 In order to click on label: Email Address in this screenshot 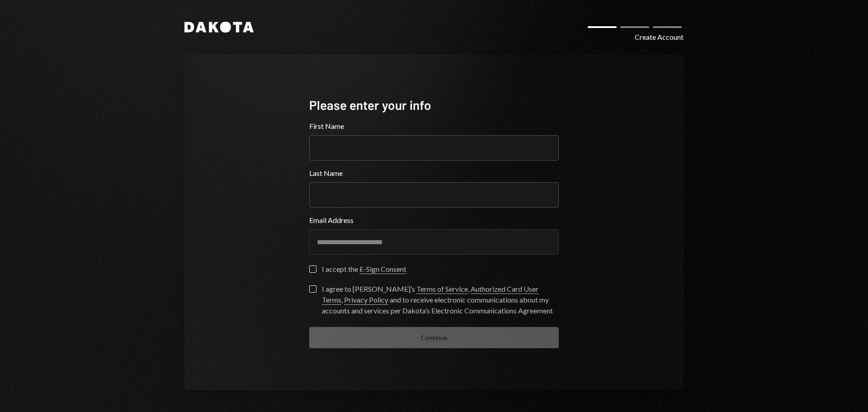, I will do `click(434, 220)`.